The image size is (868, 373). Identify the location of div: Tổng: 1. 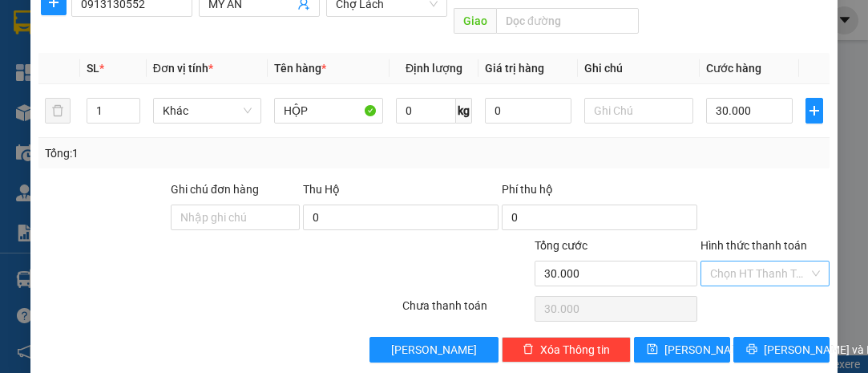
(191, 153).